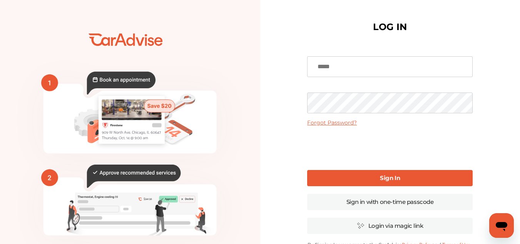 This screenshot has width=520, height=244. What do you see at coordinates (390, 225) in the screenshot?
I see `a: Login via magic link` at bounding box center [390, 225].